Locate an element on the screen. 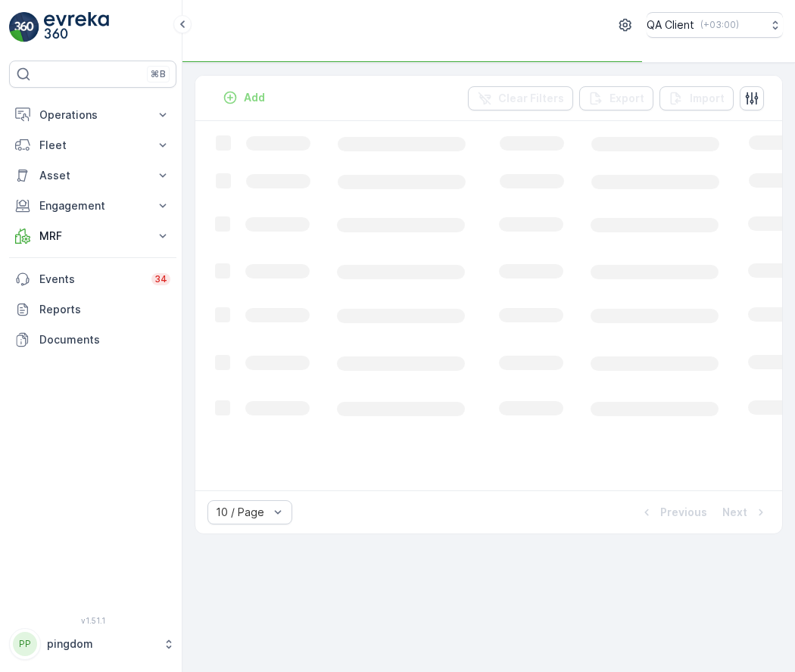 The width and height of the screenshot is (795, 672). p: MRF is located at coordinates (93, 236).